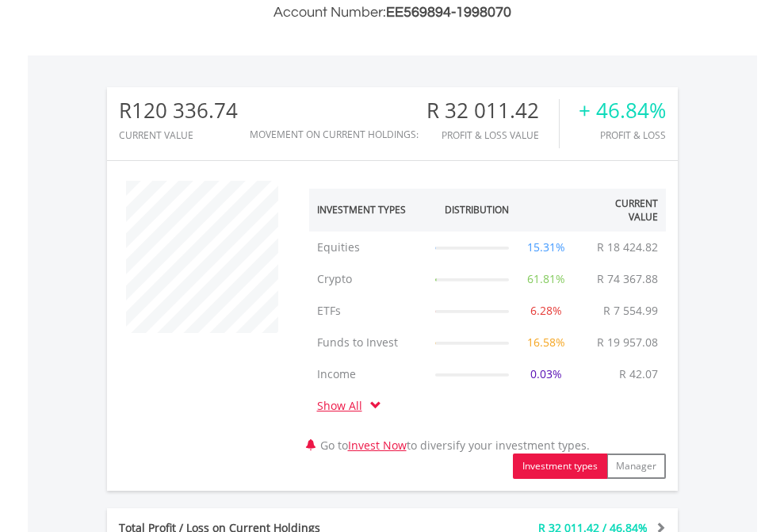 The image size is (784, 532). I want to click on div: Go to to diversify your investment types., so click(487, 325).